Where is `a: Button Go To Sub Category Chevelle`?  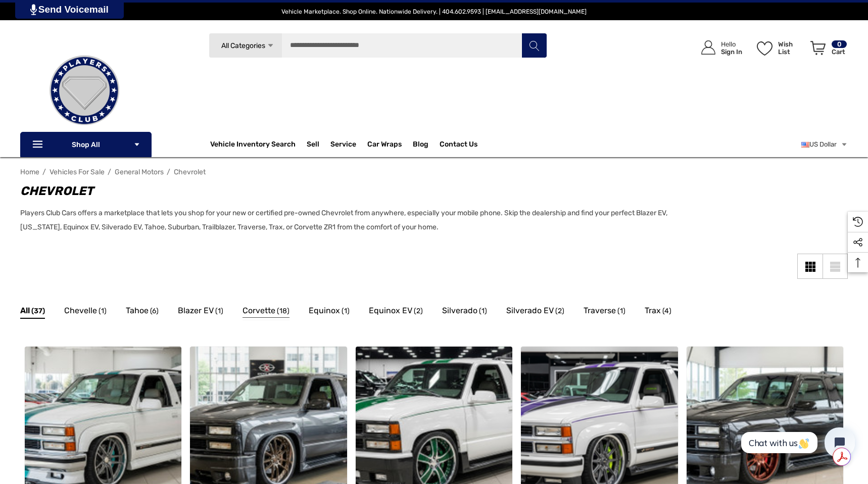
a: Button Go To Sub Category Chevelle is located at coordinates (86, 312).